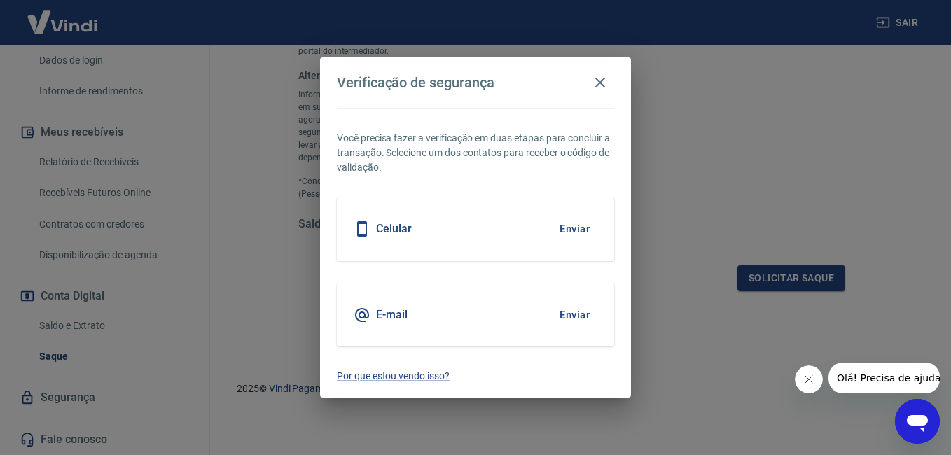 The image size is (951, 455). What do you see at coordinates (476, 376) in the screenshot?
I see `a: Por que estou vendo isso?` at bounding box center [476, 376].